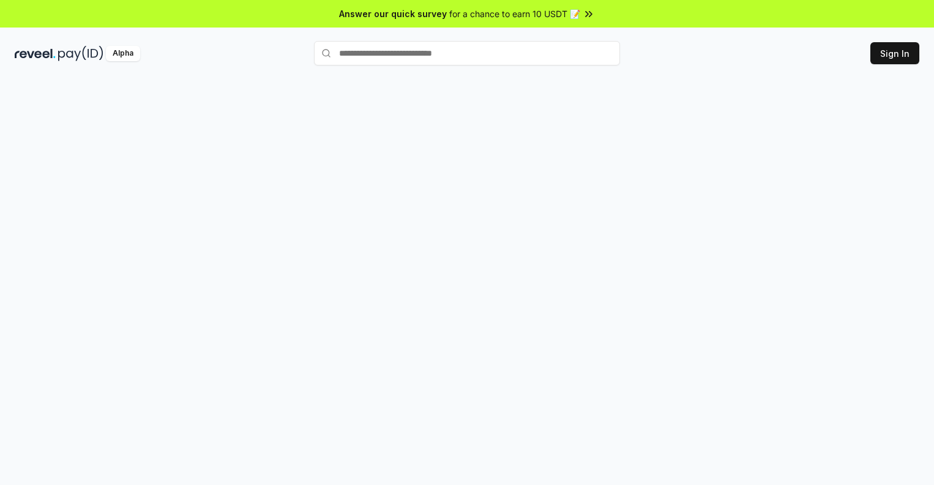 The width and height of the screenshot is (934, 485). Describe the element at coordinates (35, 53) in the screenshot. I see `img: reveel_dark` at that location.